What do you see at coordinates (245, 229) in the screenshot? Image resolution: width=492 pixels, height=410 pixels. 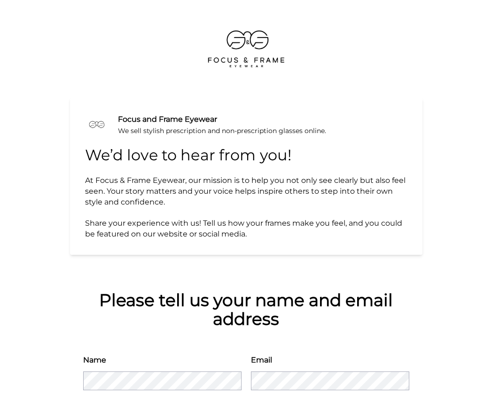 I see `span: Share your experience with us! Tell us how your frames make you feel, and you could be featured o...` at bounding box center [245, 229].